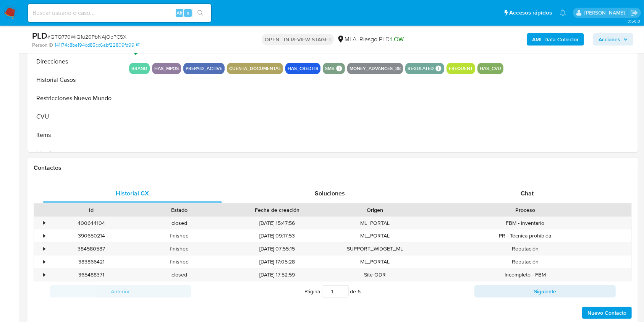  Describe the element at coordinates (525, 223) in the screenshot. I see `div: FBM - Inventario` at that location.